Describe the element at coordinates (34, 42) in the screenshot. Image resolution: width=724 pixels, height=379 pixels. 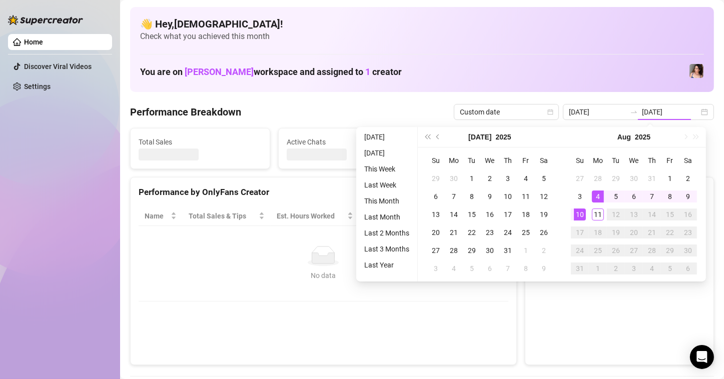
I see `a: Home` at that location.